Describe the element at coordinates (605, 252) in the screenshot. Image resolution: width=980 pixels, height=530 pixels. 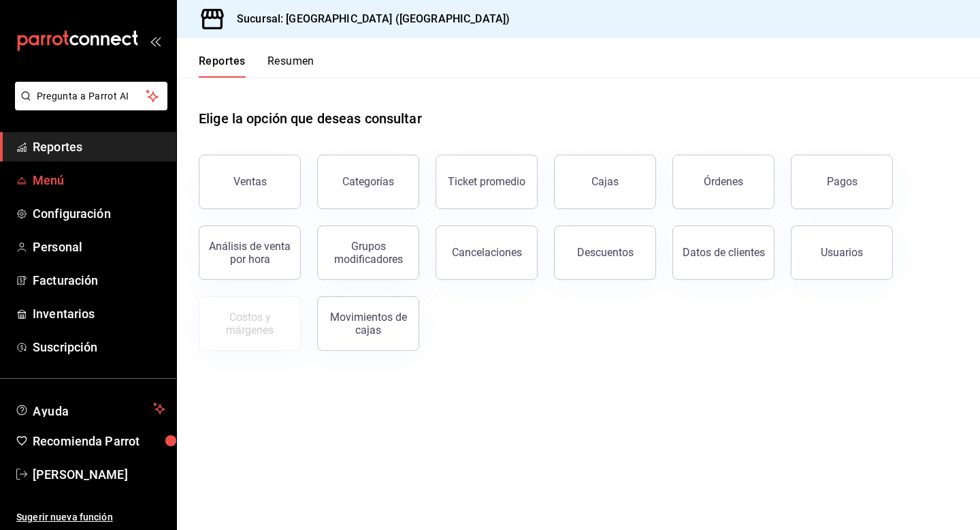
I see `div: Descuentos` at that location.